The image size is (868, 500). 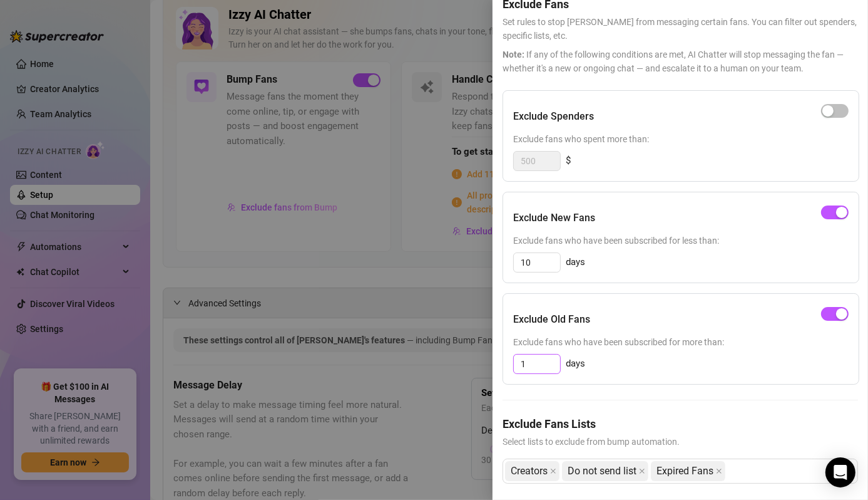 I want to click on h5: Exclude Spenders, so click(x=553, y=116).